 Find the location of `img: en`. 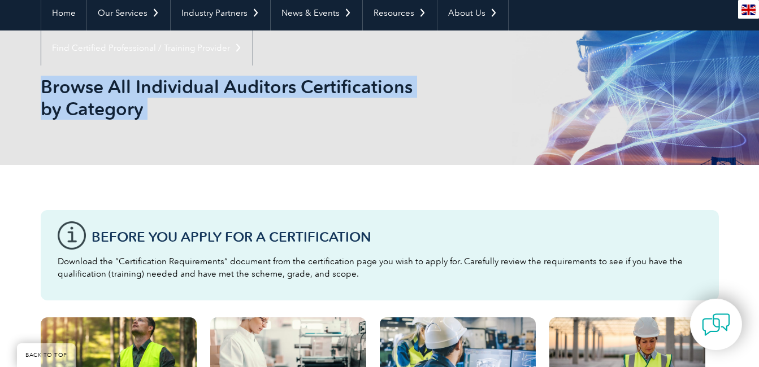

img: en is located at coordinates (748, 10).